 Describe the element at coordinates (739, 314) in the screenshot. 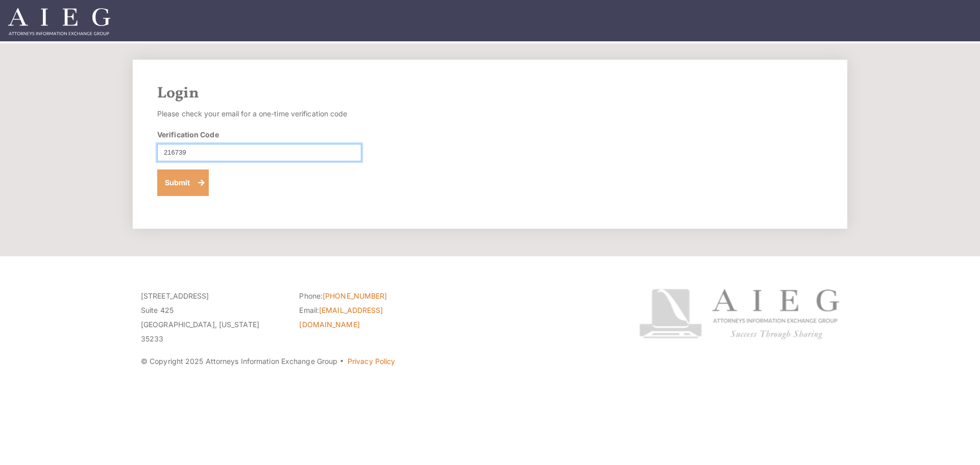

I see `img: Attorneys Information Exchange Group logo` at that location.